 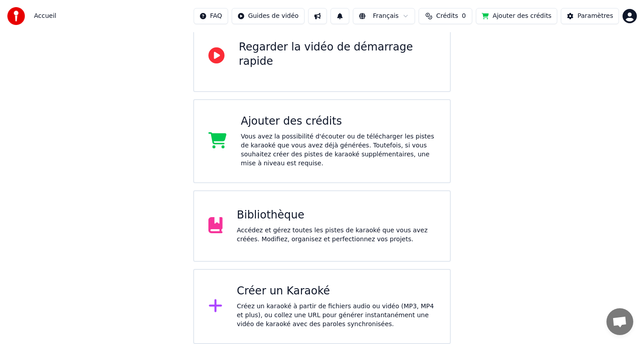 I want to click on span: Accueil, so click(x=45, y=16).